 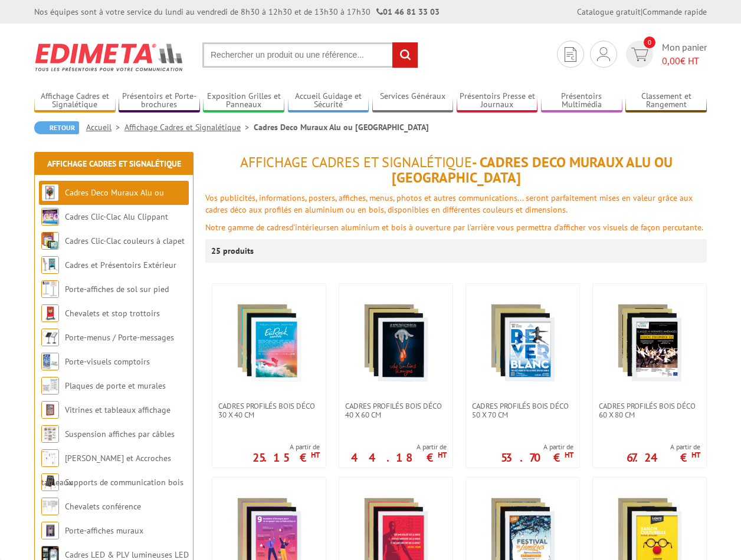 What do you see at coordinates (50, 337) in the screenshot?
I see `img: Porte-menus / Porte-messages` at bounding box center [50, 337].